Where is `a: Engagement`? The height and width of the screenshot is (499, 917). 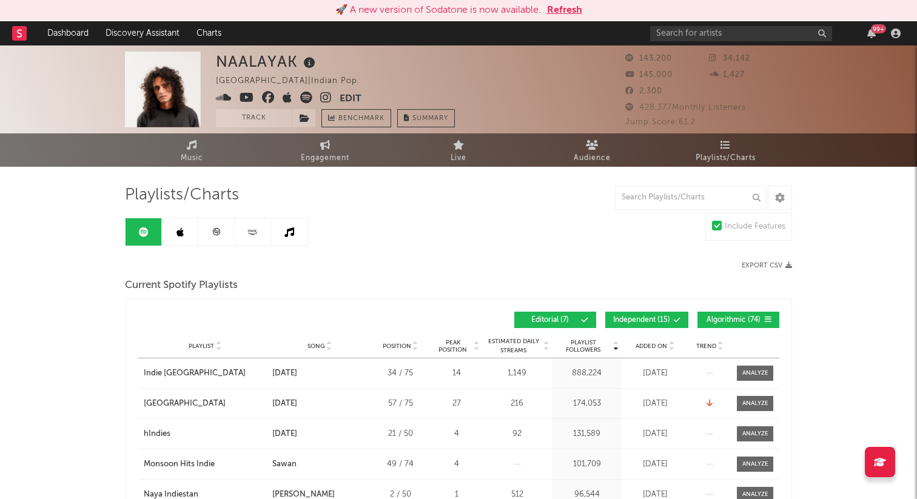 a: Engagement is located at coordinates (325, 150).